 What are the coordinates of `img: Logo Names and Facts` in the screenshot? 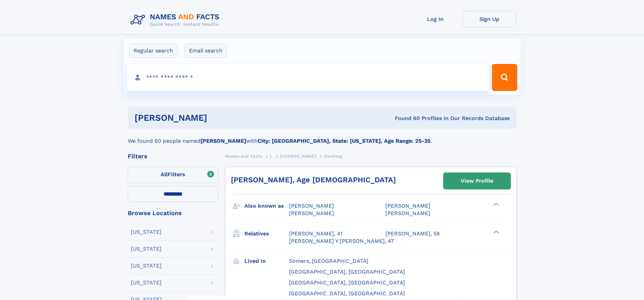 It's located at (176, 20).